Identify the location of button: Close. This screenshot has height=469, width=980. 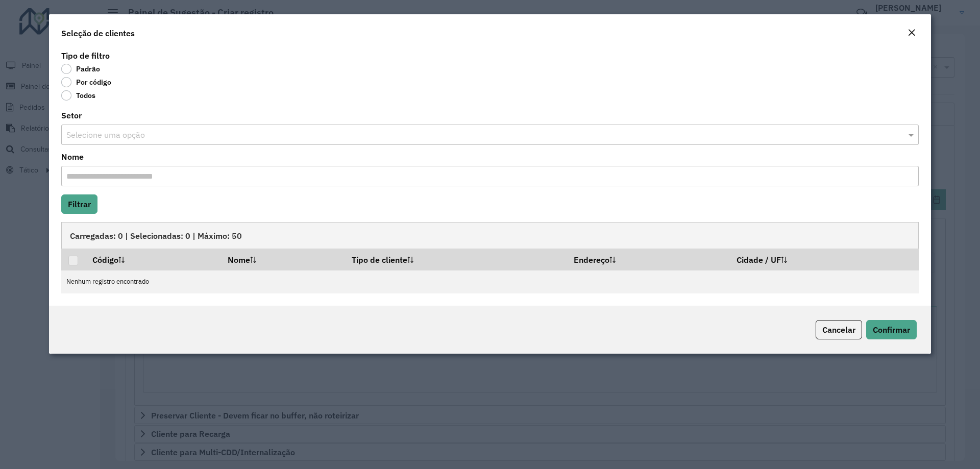
(912, 33).